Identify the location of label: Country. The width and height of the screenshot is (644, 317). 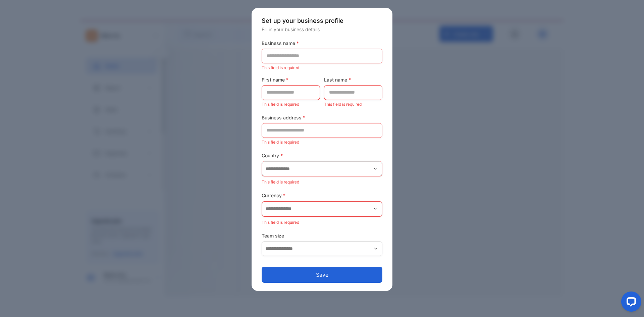
(322, 156).